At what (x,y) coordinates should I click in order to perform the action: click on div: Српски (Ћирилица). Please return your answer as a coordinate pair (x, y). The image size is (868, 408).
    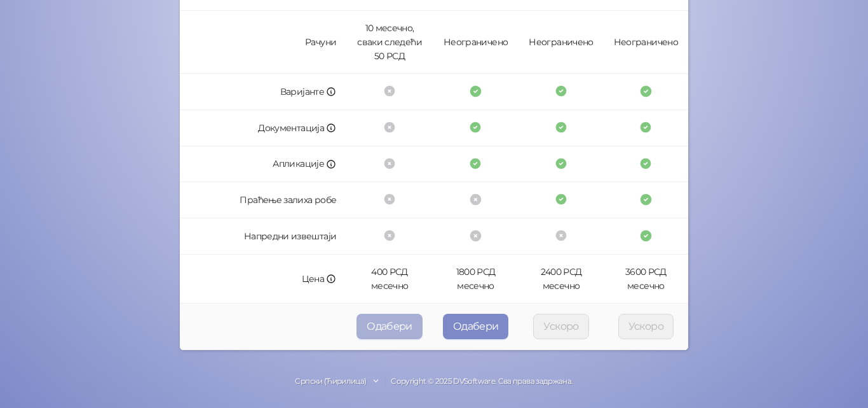
    Looking at the image, I should click on (330, 381).